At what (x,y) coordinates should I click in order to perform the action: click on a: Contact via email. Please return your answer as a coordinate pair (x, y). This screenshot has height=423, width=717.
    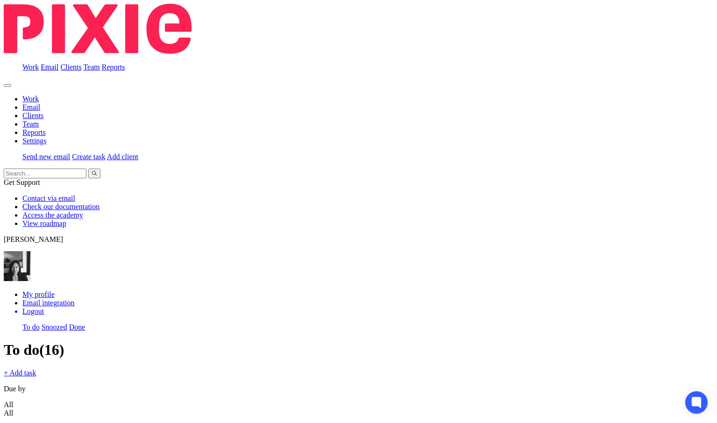
    Looking at the image, I should click on (49, 198).